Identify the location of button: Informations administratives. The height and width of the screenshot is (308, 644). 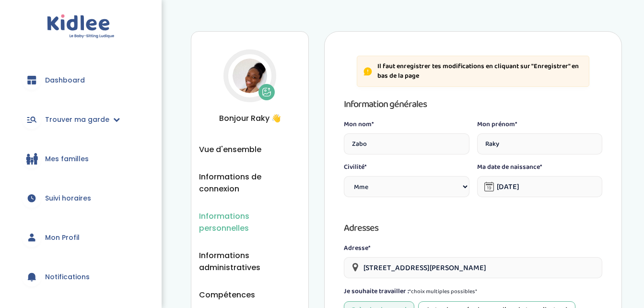
(249, 261).